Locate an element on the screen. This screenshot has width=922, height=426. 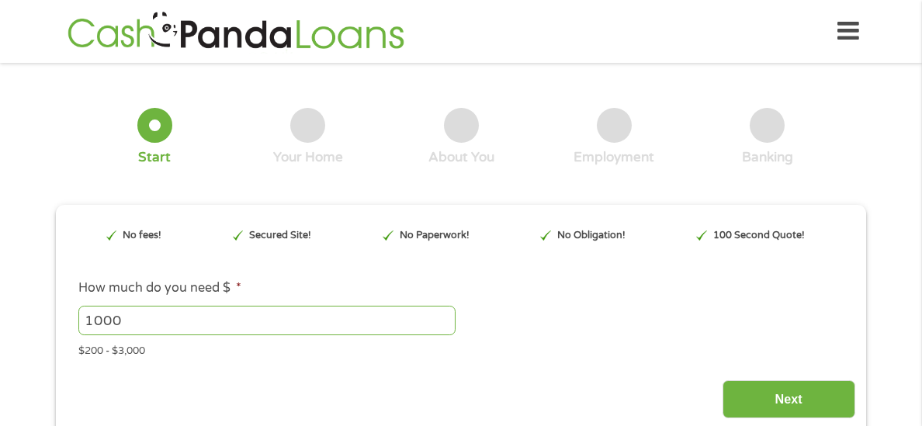
div: Start is located at coordinates (155, 158).